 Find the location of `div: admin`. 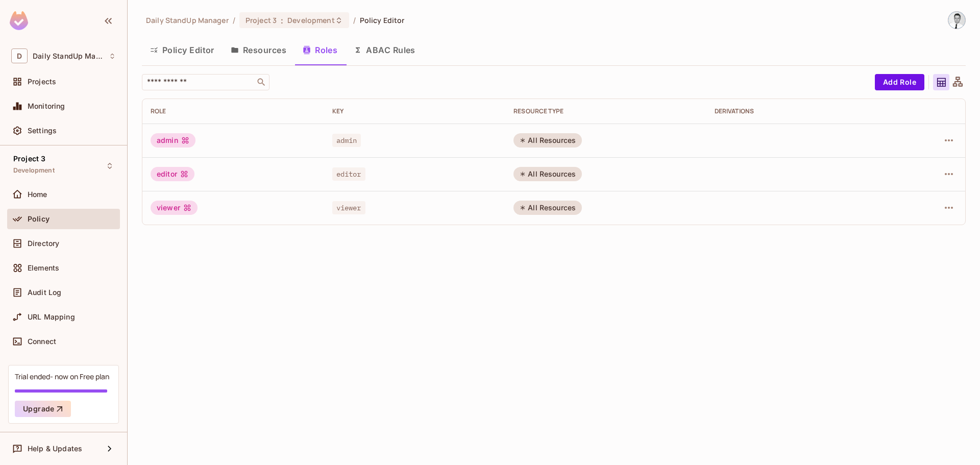

div: admin is located at coordinates (173, 140).